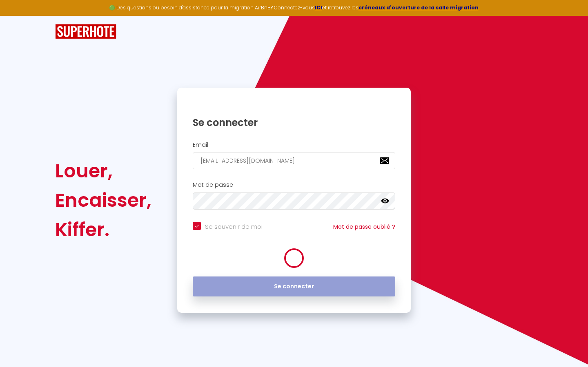 The image size is (588, 367). What do you see at coordinates (86, 32) in the screenshot?
I see `img: SuperHote logo` at bounding box center [86, 32].